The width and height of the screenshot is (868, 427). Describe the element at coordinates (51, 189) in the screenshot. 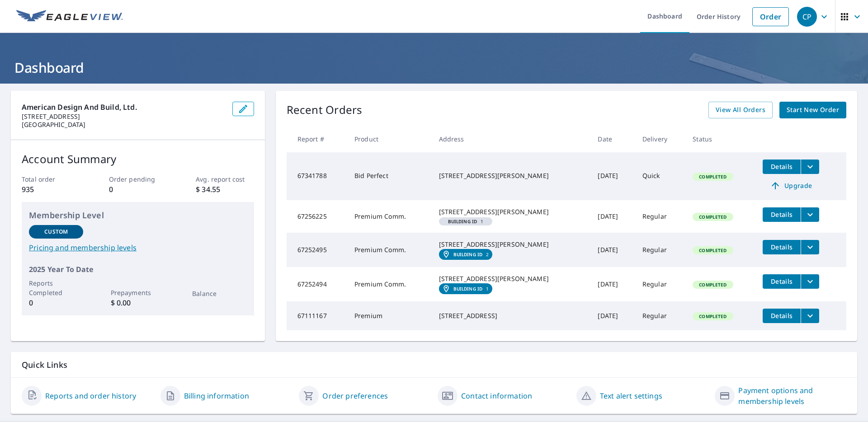

I see `p: 935` at that location.